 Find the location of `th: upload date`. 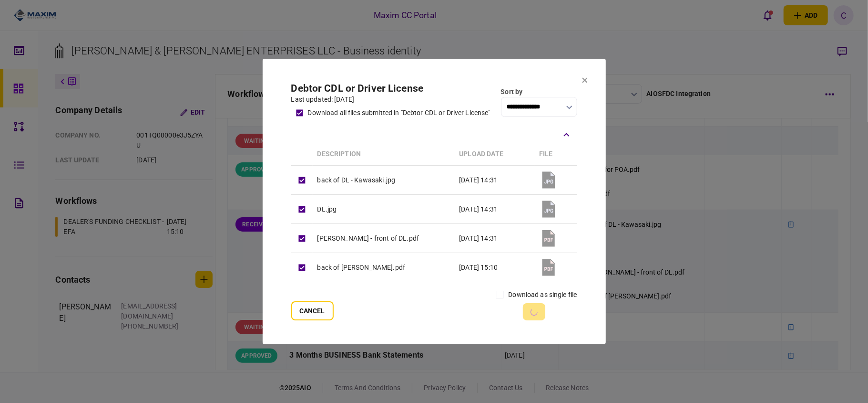

th: upload date is located at coordinates (494, 154).